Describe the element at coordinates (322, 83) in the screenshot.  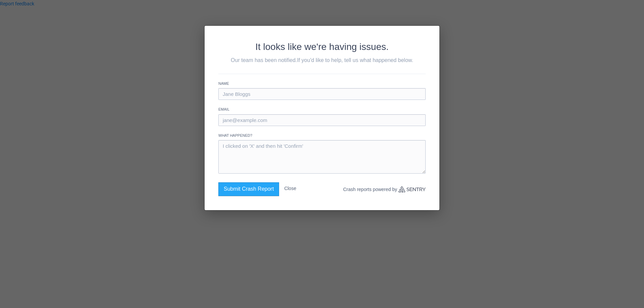
I see `label: Name` at that location.